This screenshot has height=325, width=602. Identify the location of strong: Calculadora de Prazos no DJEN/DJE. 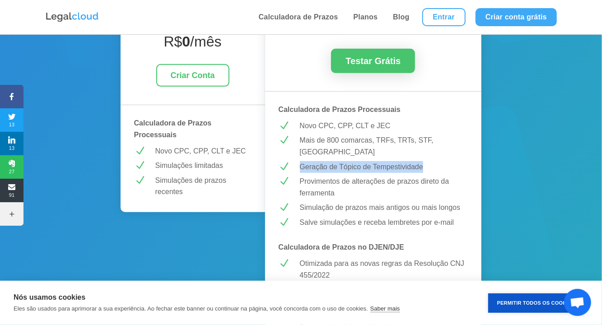
(341, 247).